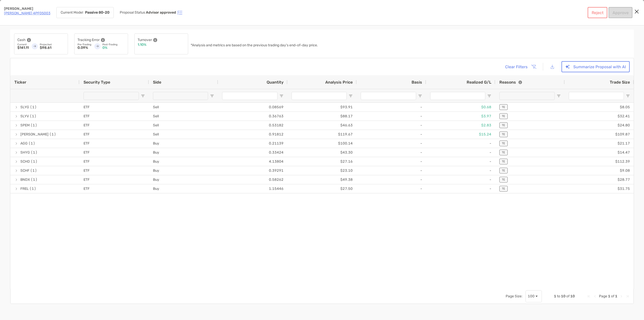 The image size is (644, 320). I want to click on p: Pre-Trading, so click(84, 45).